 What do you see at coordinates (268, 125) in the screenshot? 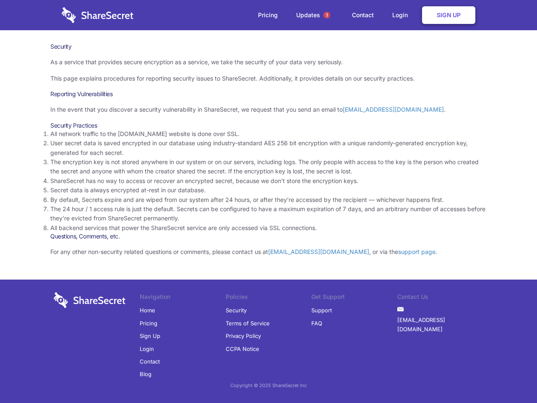
I see `h3: Security Practices` at bounding box center [268, 125].